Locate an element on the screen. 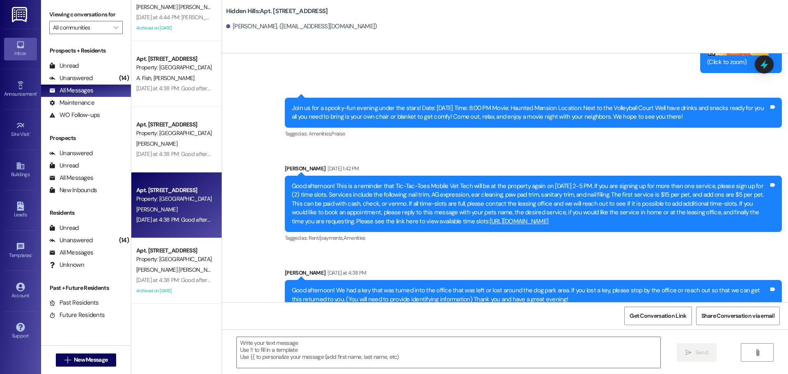 The height and width of the screenshot is (374, 788). div: WO Follow-ups is located at coordinates (74, 115).